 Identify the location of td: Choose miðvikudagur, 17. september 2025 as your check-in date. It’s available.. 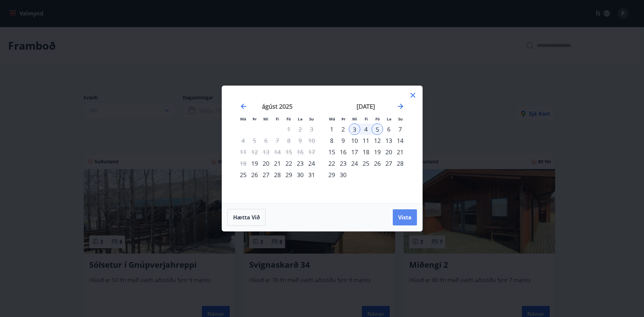
(354, 152).